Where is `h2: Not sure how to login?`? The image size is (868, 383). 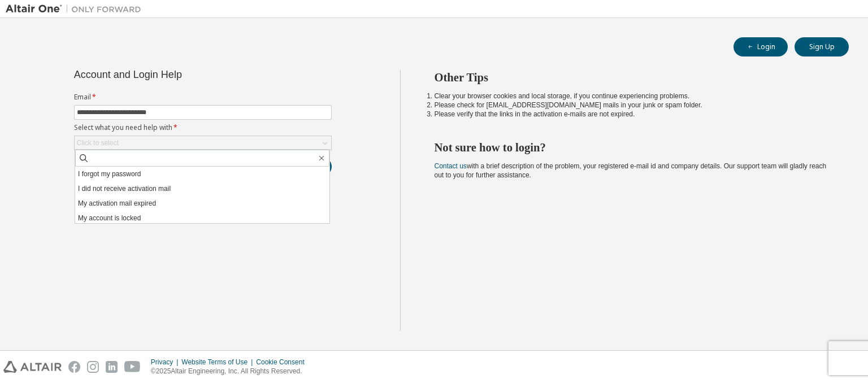
h2: Not sure how to login? is located at coordinates (632, 148).